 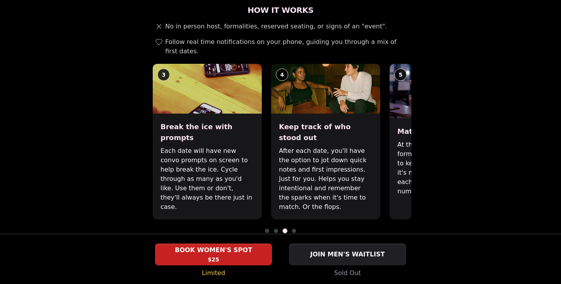 I want to click on img: Break the ice with prompts, so click(x=207, y=89).